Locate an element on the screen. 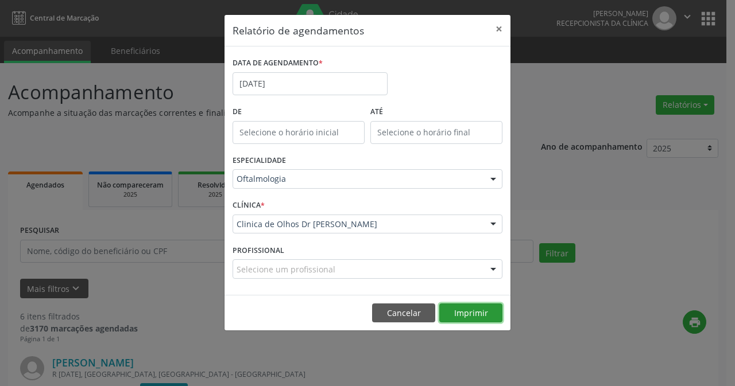  input: Selecione uma data ou intervalo is located at coordinates (310, 84).